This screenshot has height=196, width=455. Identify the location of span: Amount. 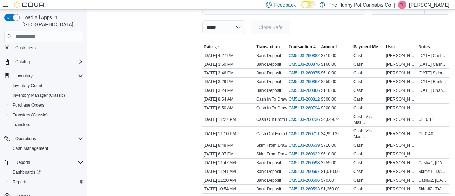
(329, 47).